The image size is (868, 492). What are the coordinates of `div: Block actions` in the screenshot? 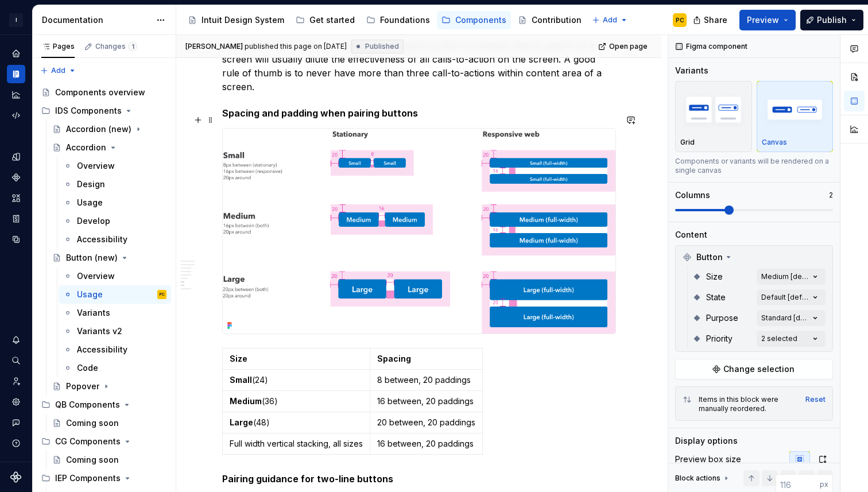 It's located at (703, 478).